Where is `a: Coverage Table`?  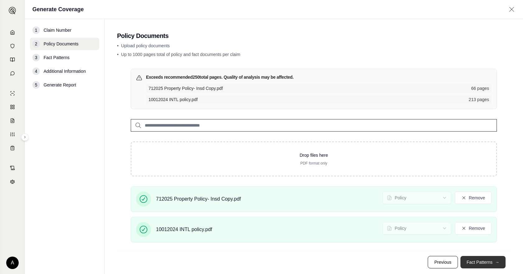 a: Coverage Table is located at coordinates (12, 148).